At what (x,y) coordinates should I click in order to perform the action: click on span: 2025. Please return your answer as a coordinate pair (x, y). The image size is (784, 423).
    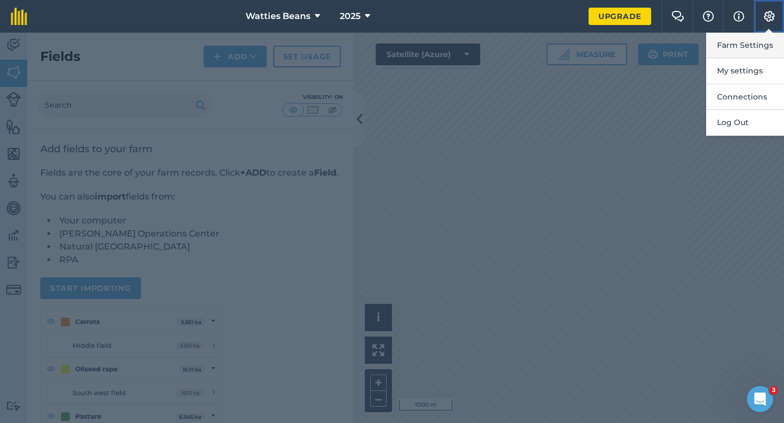
    Looking at the image, I should click on (350, 16).